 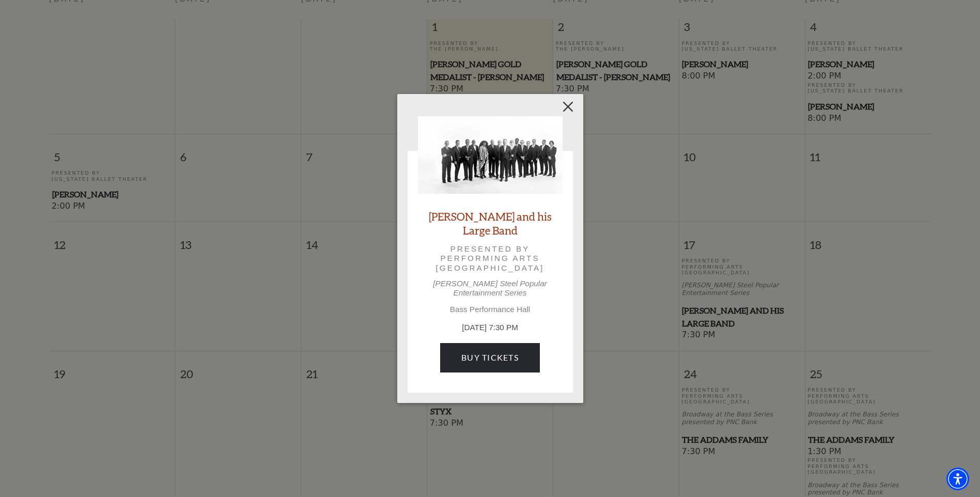 What do you see at coordinates (958, 479) in the screenshot?
I see `div: Accessibility Menu` at bounding box center [958, 479].